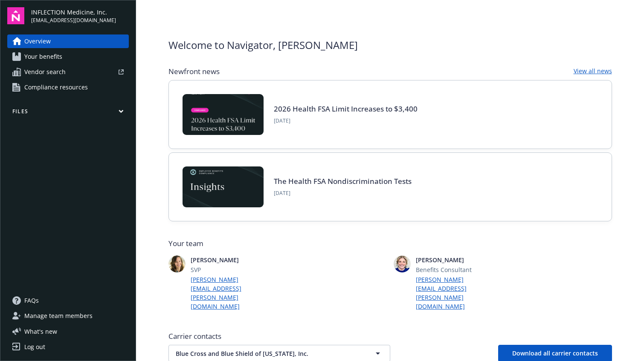  What do you see at coordinates (194, 72) in the screenshot?
I see `span: Newfront news` at bounding box center [194, 72].